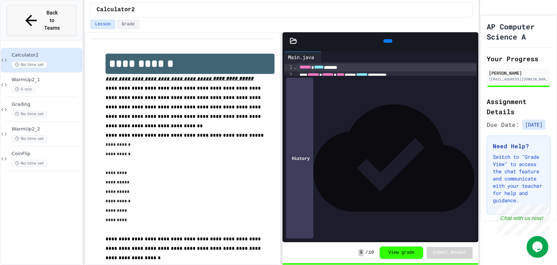 This screenshot has width=557, height=265. What do you see at coordinates (519, 32) in the screenshot?
I see `h1: AP Computer Science A` at bounding box center [519, 32].